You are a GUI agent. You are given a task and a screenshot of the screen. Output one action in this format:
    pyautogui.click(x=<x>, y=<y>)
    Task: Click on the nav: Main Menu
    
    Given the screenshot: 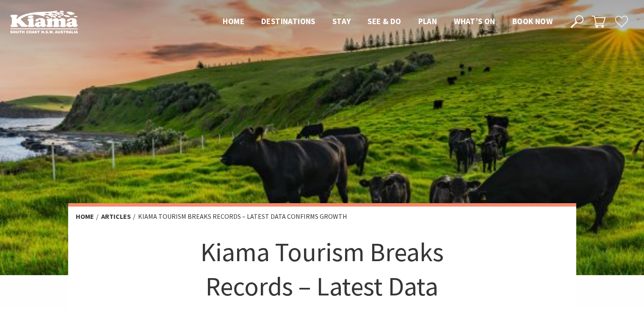 What is the action you would take?
    pyautogui.click(x=387, y=22)
    